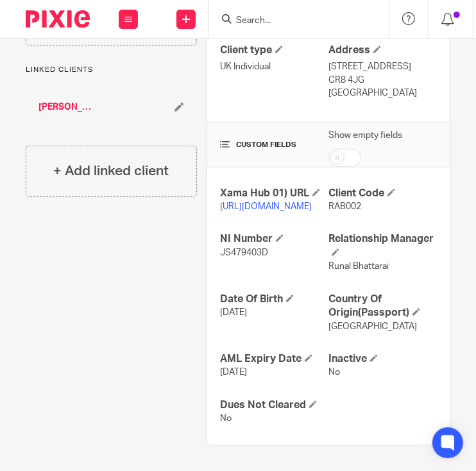 The image size is (476, 471). I want to click on p: CR8 4JG, so click(382, 80).